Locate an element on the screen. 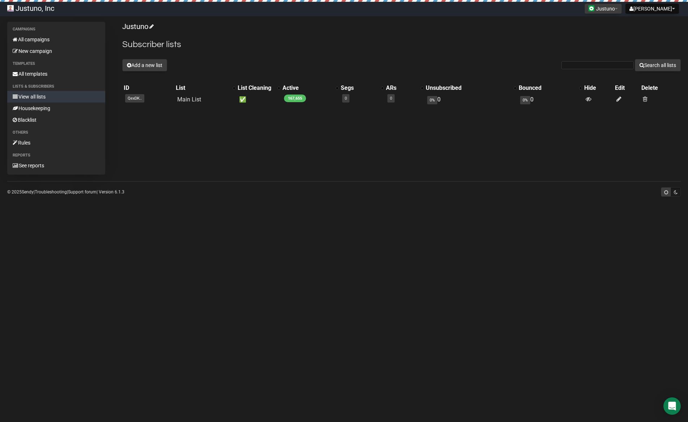 The image size is (688, 422). div: Bounced is located at coordinates (547, 88).